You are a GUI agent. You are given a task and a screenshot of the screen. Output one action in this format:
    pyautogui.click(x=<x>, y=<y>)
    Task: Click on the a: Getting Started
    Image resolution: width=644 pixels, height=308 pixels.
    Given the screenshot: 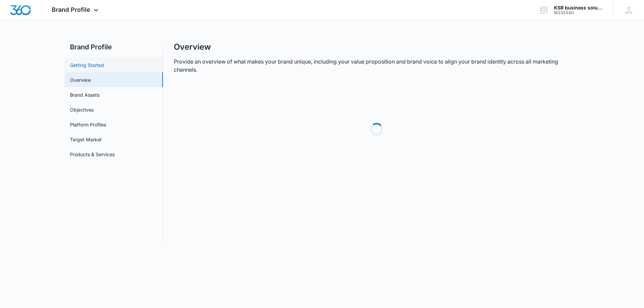 What is the action you would take?
    pyautogui.click(x=87, y=65)
    